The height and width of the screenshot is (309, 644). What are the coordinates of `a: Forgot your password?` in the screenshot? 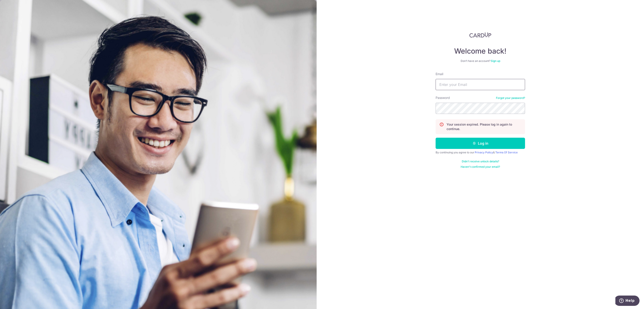 It's located at (511, 98).